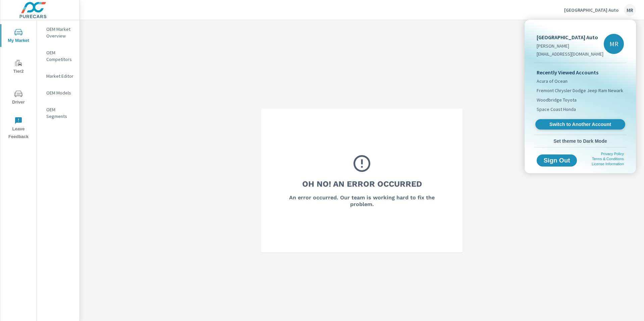  I want to click on div: MR, so click(614, 44).